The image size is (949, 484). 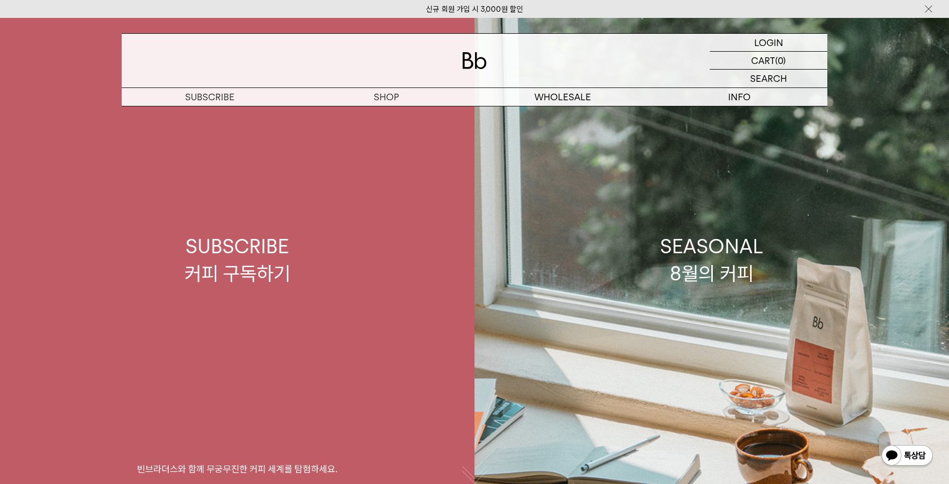 What do you see at coordinates (780, 60) in the screenshot?
I see `p: (0)` at bounding box center [780, 60].